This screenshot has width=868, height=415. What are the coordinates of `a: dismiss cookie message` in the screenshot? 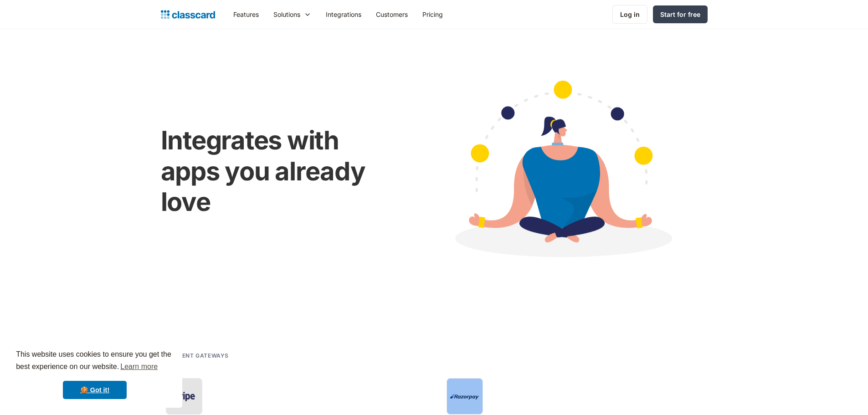 It's located at (95, 390).